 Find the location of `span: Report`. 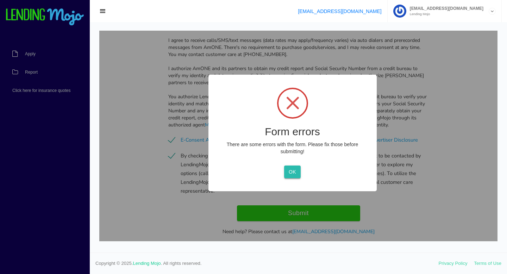

span: Report is located at coordinates (31, 72).